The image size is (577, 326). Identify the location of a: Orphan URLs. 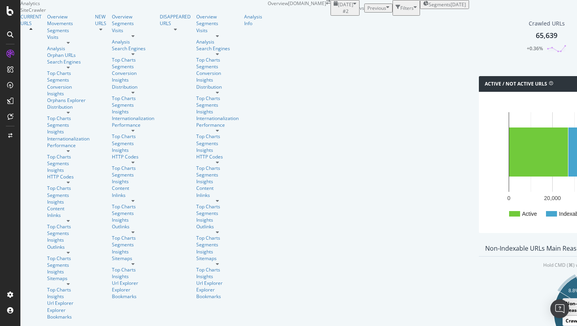
(68, 55).